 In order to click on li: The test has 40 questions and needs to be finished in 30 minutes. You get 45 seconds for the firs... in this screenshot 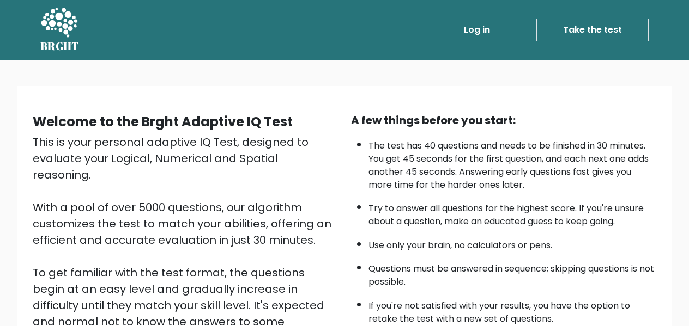, I will do `click(512, 163)`.